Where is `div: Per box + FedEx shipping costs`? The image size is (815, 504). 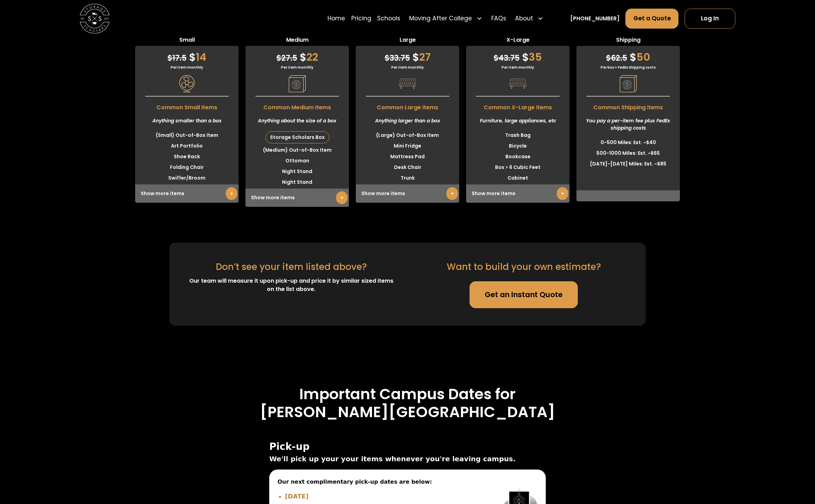 div: Per box + FedEx shipping costs is located at coordinates (628, 67).